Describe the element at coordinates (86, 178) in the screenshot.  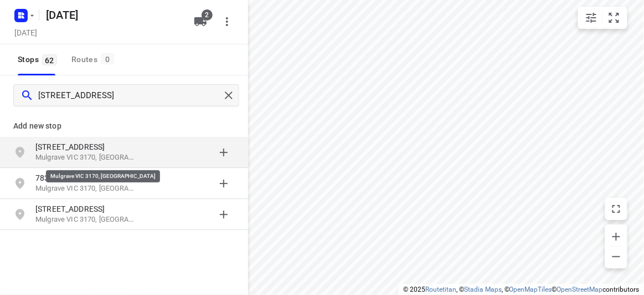
I see `p: 783 State Route 40` at that location.